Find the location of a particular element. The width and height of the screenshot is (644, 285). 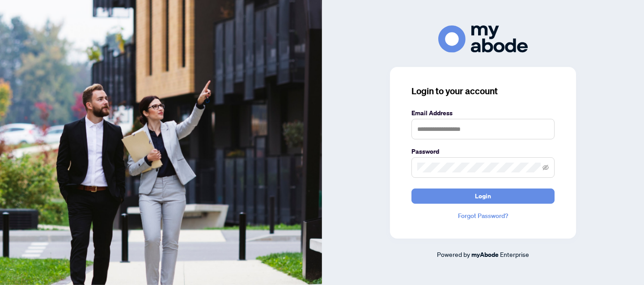

img: ma-logo is located at coordinates (483, 39).